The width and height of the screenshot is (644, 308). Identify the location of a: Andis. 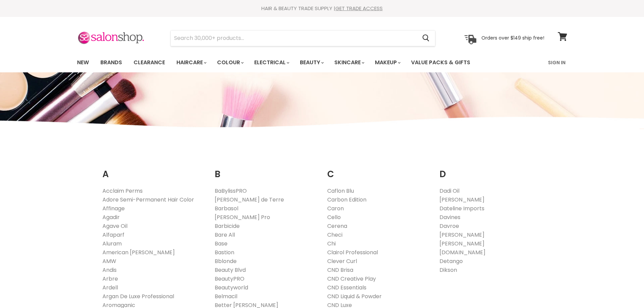
(110, 270).